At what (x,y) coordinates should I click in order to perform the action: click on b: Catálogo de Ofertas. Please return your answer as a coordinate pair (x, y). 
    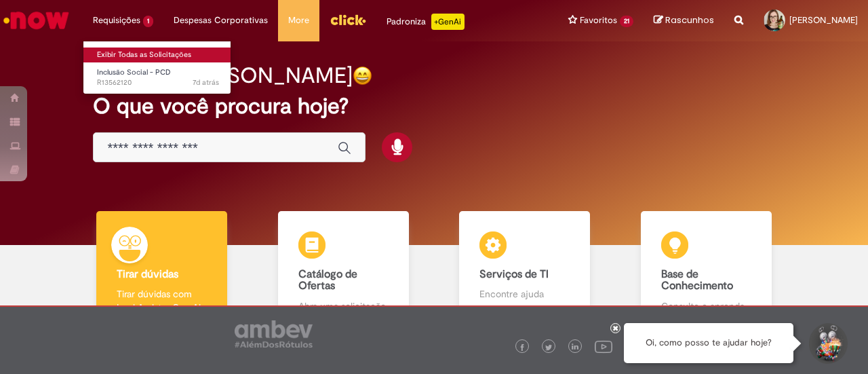
    Looking at the image, I should click on (328, 280).